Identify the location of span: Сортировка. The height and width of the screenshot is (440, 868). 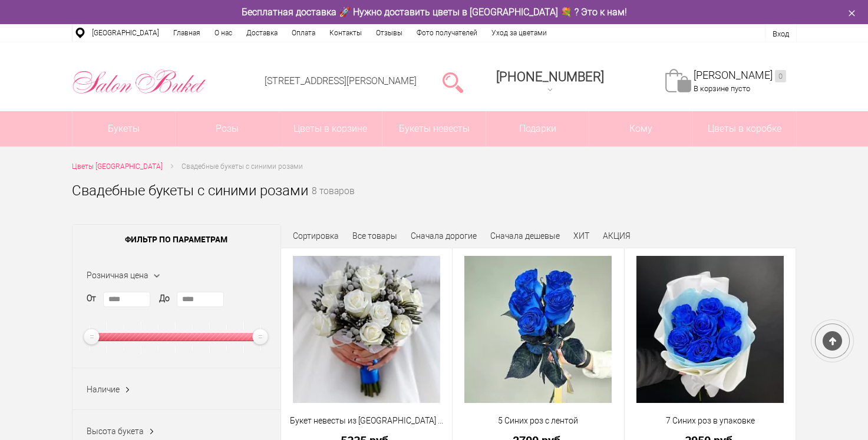
(316, 236).